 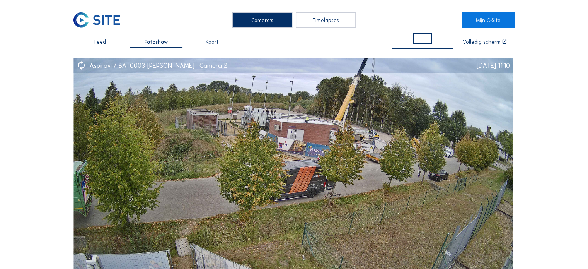 I want to click on div: Timelapses, so click(x=326, y=20).